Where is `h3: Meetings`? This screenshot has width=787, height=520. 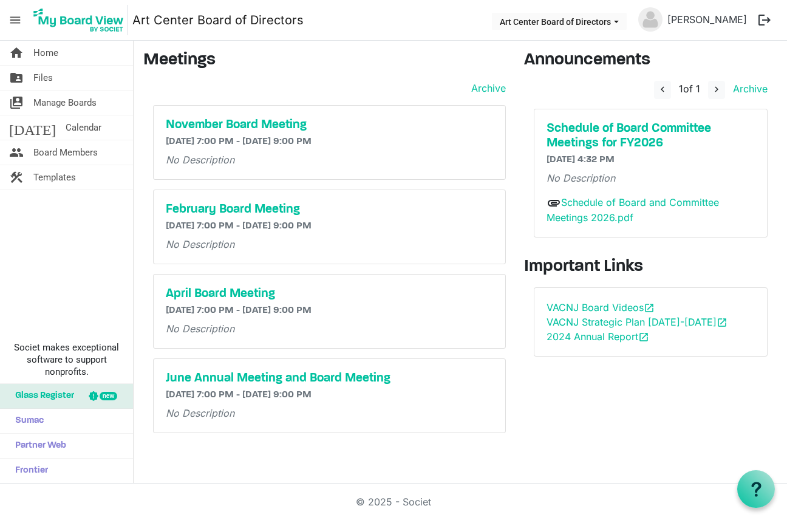 h3: Meetings is located at coordinates (324, 61).